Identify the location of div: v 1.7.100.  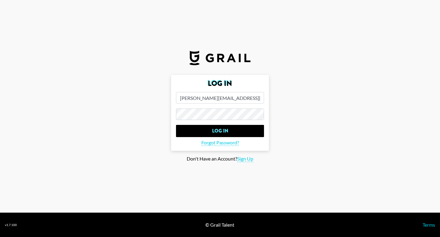
(11, 225).